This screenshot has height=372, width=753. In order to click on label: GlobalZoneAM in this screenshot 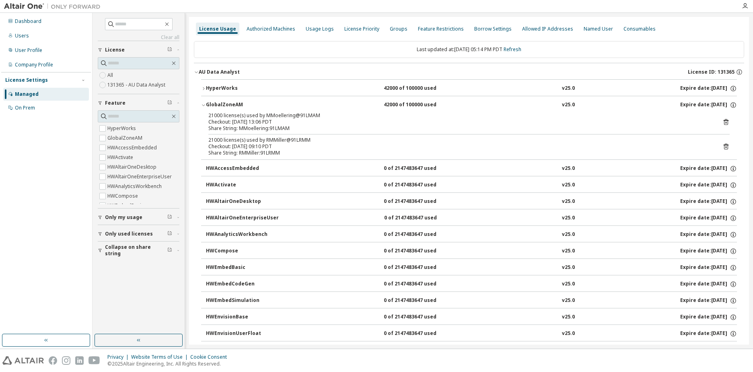, I will do `click(126, 138)`.